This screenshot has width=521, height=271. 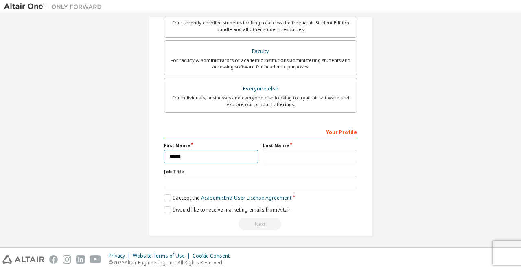 I want to click on img: linkedin.svg, so click(x=80, y=259).